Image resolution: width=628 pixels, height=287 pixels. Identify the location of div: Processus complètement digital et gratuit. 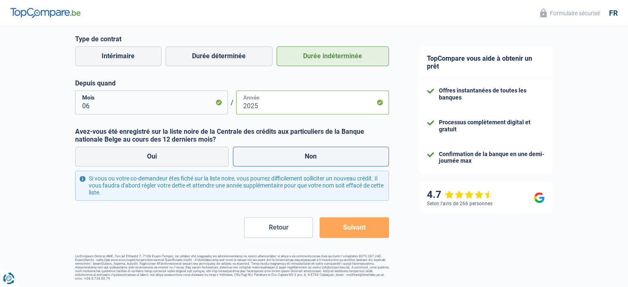
(492, 126).